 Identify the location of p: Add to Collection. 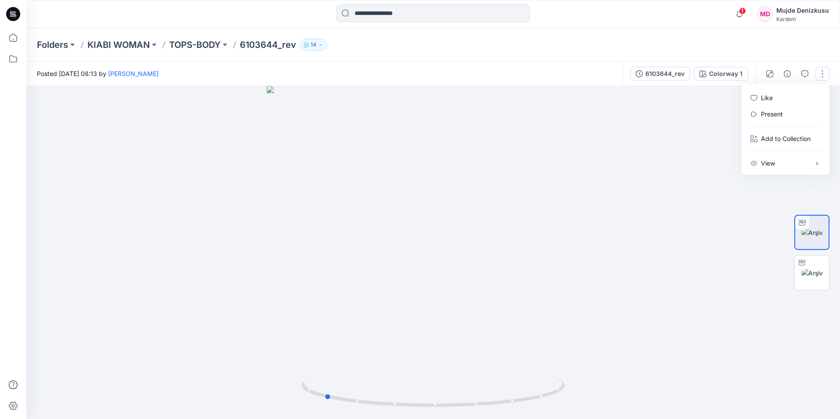
(785, 138).